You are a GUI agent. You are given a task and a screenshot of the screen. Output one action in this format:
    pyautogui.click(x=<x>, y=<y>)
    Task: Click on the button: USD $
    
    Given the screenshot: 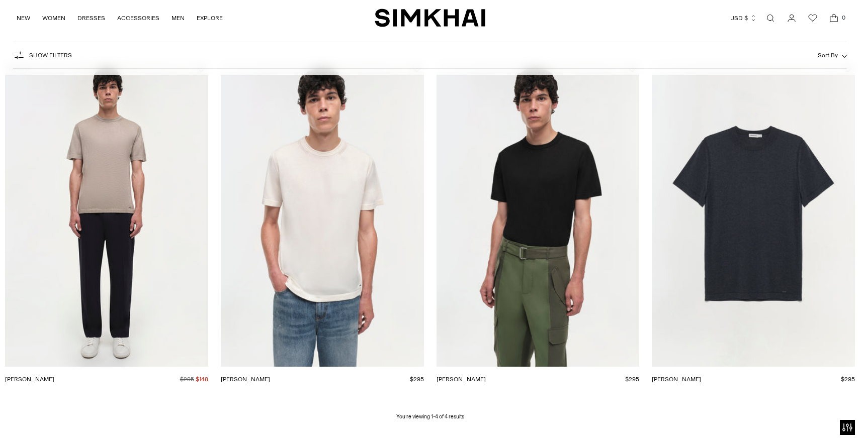 What is the action you would take?
    pyautogui.click(x=743, y=18)
    